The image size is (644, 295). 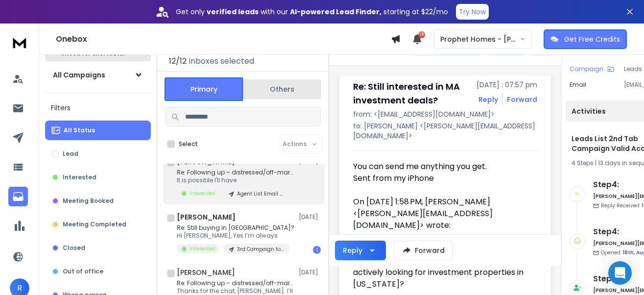 I want to click on button: Forward, so click(x=423, y=250).